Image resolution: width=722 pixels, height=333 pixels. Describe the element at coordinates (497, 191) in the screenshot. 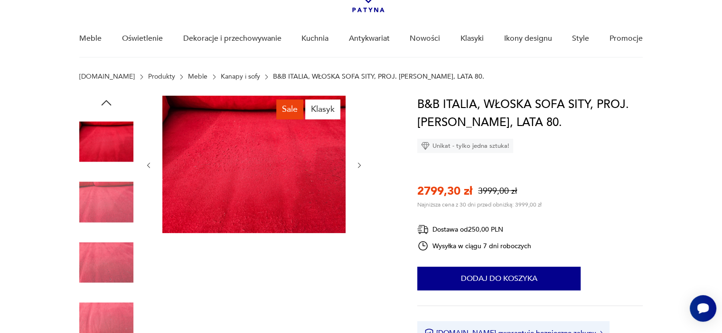

I see `p: 3999,00 zł` at that location.